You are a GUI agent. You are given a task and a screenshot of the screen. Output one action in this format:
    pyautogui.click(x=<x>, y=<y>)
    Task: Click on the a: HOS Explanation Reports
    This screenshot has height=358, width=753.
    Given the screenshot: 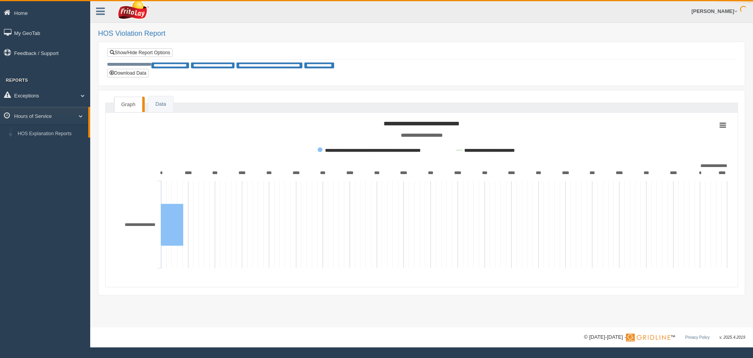 What is the action you would take?
    pyautogui.click(x=51, y=134)
    